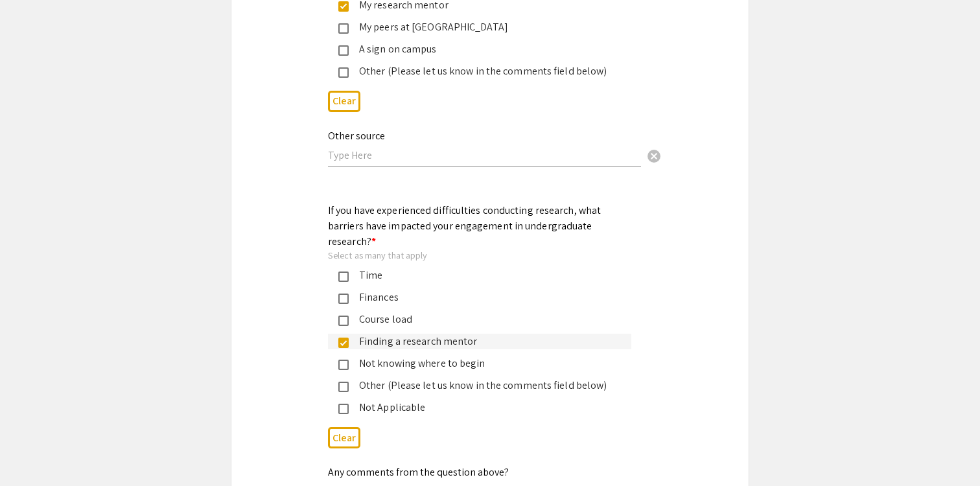  I want to click on div: Course load, so click(485, 319).